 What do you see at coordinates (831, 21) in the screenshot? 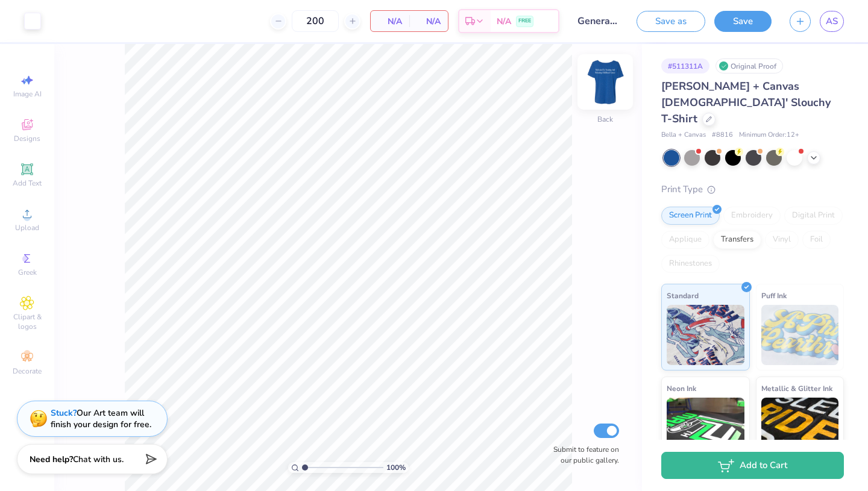
I see `span: AS` at bounding box center [831, 21].